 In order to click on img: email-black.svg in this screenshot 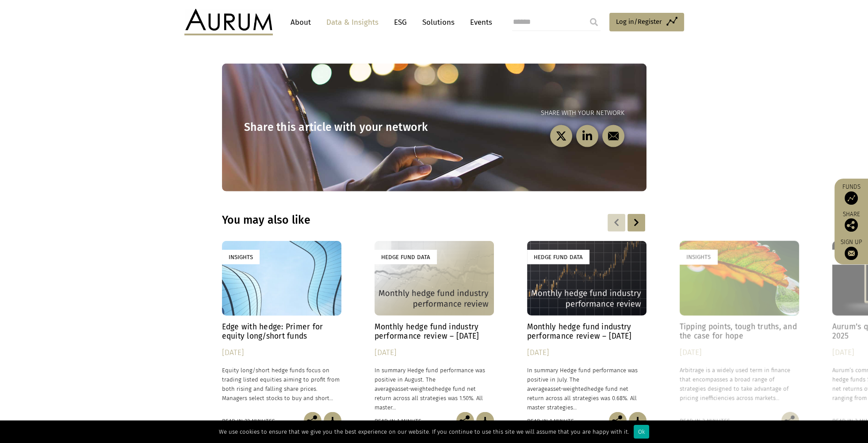, I will do `click(613, 136)`.